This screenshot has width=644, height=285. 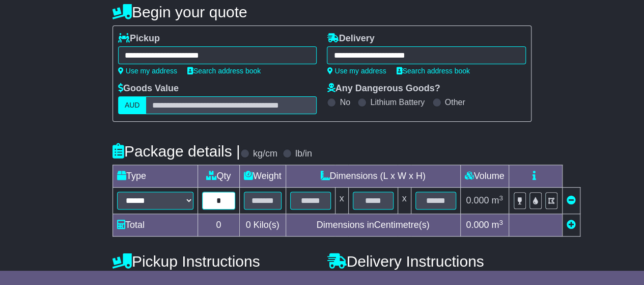 What do you see at coordinates (249, 225) in the screenshot?
I see `span: 0` at bounding box center [249, 225].